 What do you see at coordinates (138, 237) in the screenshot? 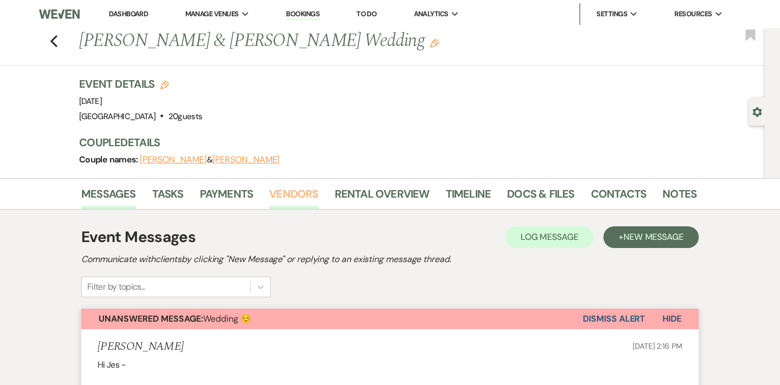
I see `h1: Event Messages` at bounding box center [138, 237].